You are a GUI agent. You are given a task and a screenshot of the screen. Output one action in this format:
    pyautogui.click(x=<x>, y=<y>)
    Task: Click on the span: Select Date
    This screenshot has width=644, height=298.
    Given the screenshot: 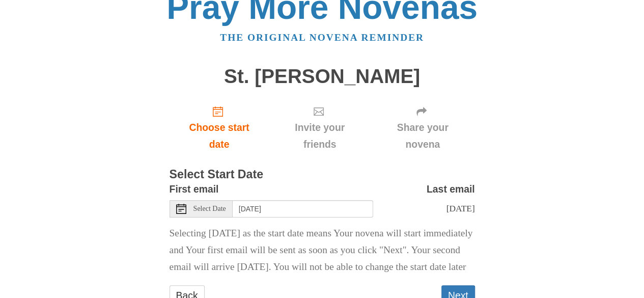 What is the action you would take?
    pyautogui.click(x=210, y=209)
    